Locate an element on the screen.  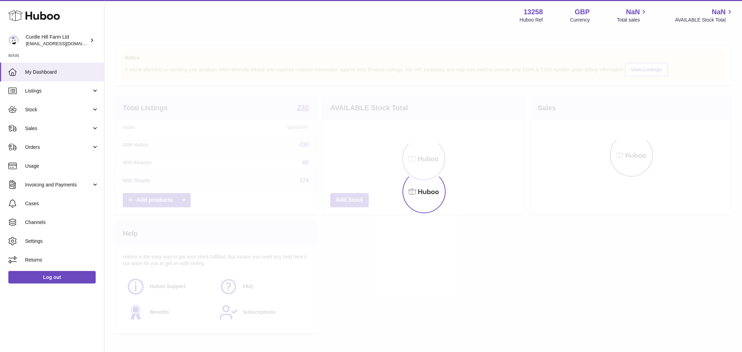
a: NaN AVAILABLE Stock Total is located at coordinates (704, 15).